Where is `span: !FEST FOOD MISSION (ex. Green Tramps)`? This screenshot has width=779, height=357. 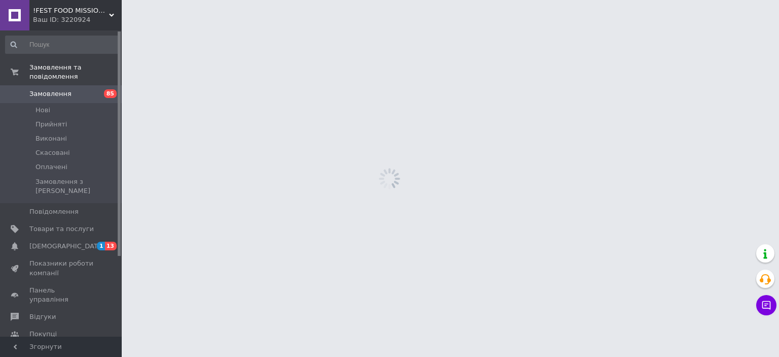
span: !FEST FOOD MISSION (ex. Green Tramps) is located at coordinates (71, 11).